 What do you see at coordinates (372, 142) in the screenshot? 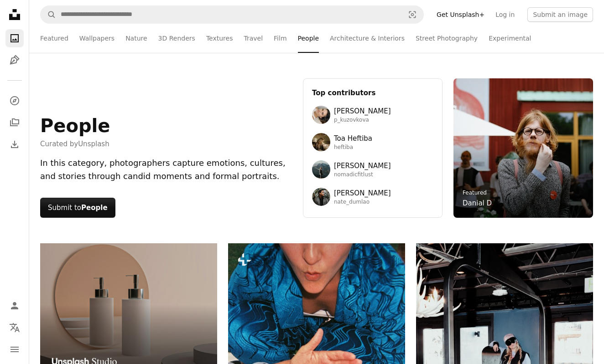
I see `a: Avatar of user Toa HeftibaToa Heftibaheftiba` at bounding box center [372, 142].